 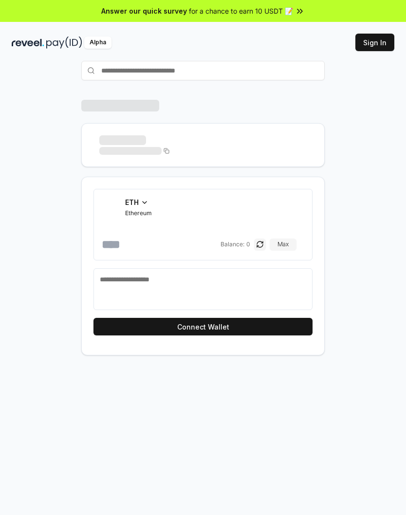 What do you see at coordinates (241, 11) in the screenshot?
I see `span: for a chance to earn 10 USDT 📝` at bounding box center [241, 11].